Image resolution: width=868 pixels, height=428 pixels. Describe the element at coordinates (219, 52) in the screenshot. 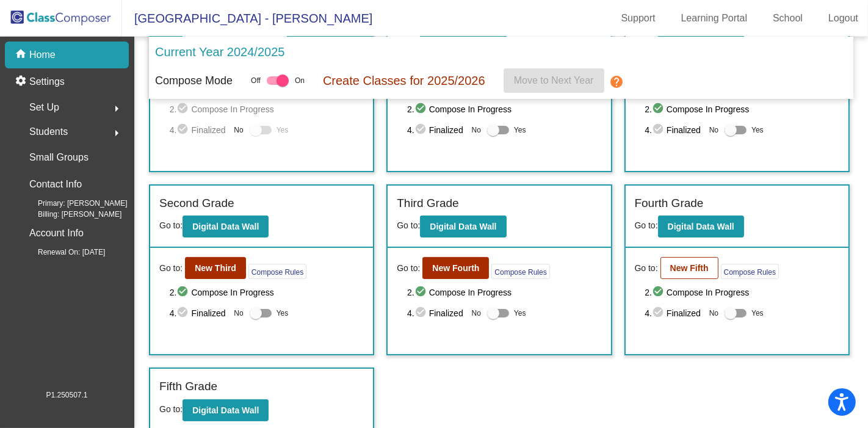

I see `p: Current Year 2024/2025` at that location.